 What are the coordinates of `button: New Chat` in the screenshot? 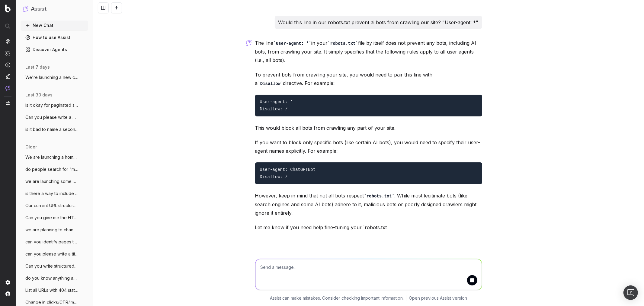 It's located at (55, 25).